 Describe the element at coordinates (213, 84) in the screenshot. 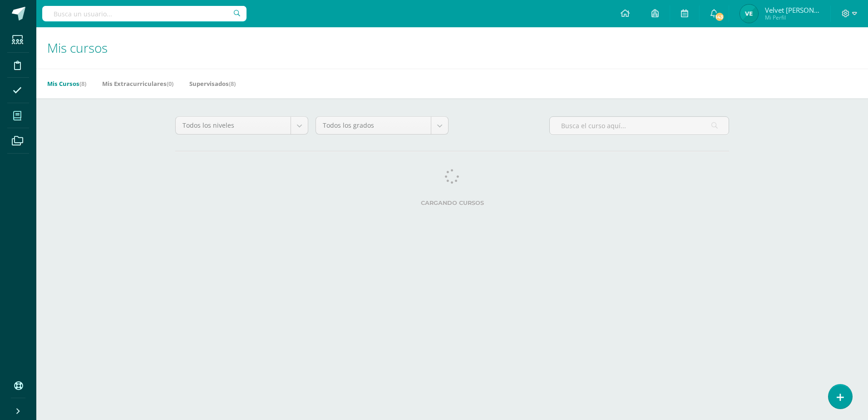

I see `a: Supervisados(8)` at that location.